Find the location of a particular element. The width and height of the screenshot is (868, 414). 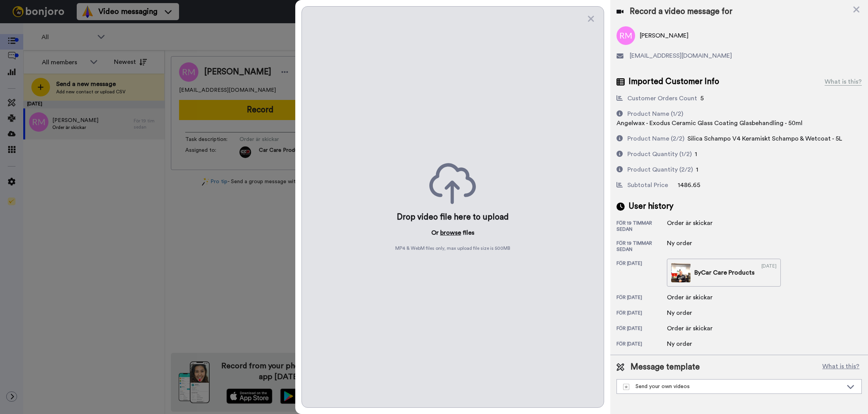

span: Imported Customer Info is located at coordinates (674, 82).